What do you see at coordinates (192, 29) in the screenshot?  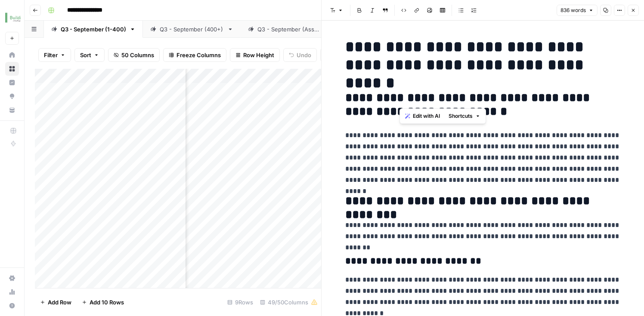 I see `a: Q3 - September (400+)` at bounding box center [192, 29].